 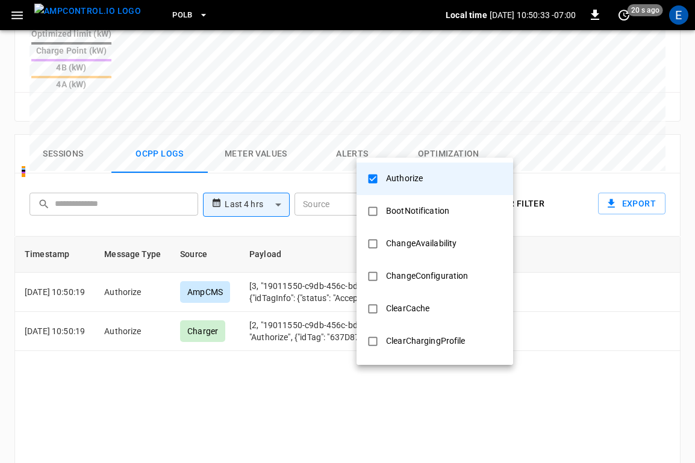 I want to click on div: Authorize, so click(x=404, y=178).